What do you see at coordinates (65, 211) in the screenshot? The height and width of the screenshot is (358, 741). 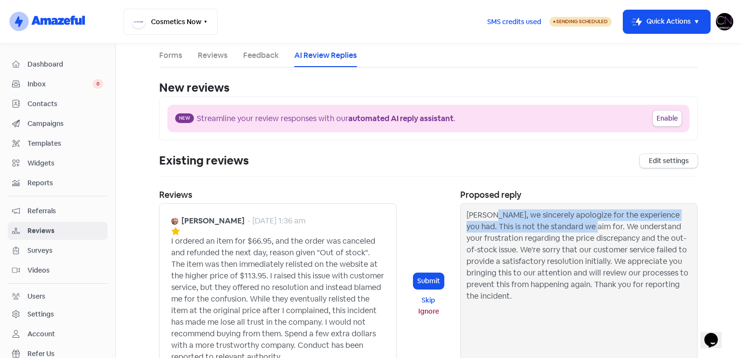 I see `span: Referrals` at bounding box center [65, 211].